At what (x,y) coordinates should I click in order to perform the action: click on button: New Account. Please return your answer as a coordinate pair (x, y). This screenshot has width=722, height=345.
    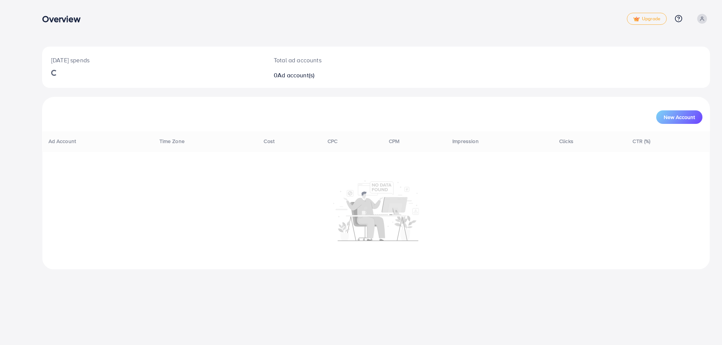
    Looking at the image, I should click on (679, 117).